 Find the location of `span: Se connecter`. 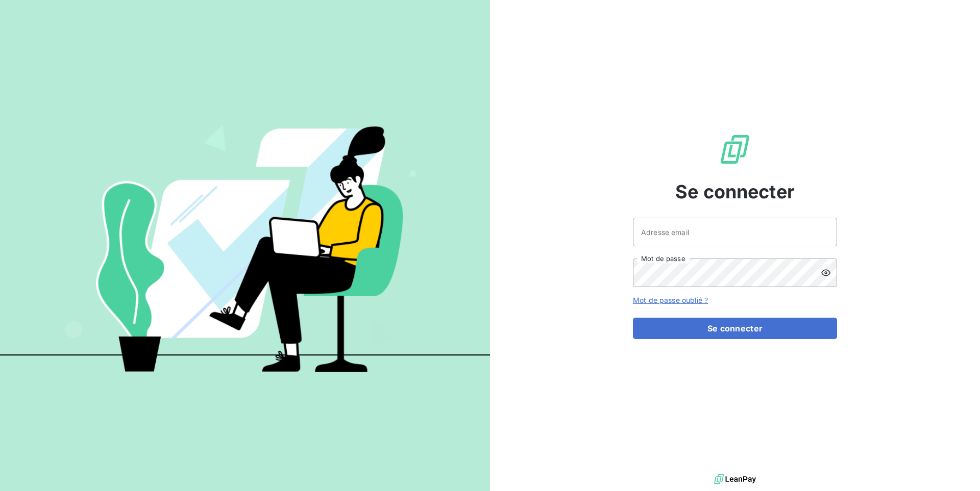

span: Se connecter is located at coordinates (735, 192).